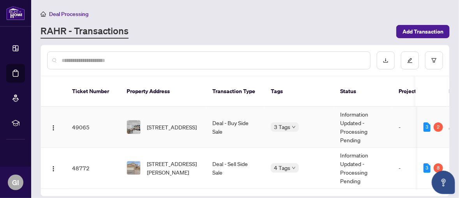  I want to click on span: 4 Tags, so click(282, 168).